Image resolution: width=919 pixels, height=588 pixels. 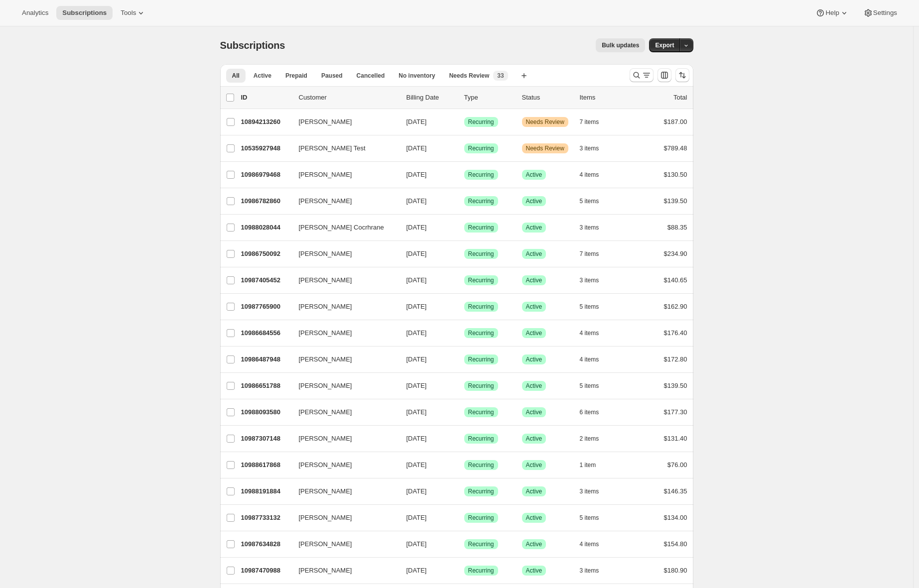 What do you see at coordinates (266, 202) in the screenshot?
I see `p: 10986782860` at bounding box center [266, 202].